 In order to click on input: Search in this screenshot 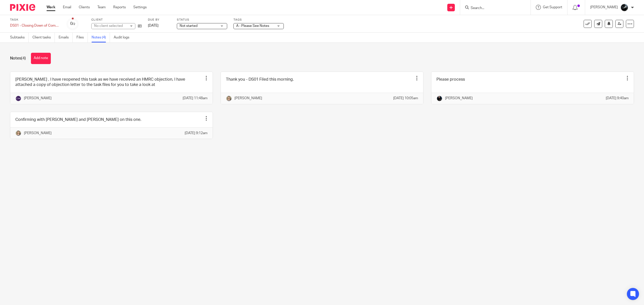, I will do `click(493, 8)`.